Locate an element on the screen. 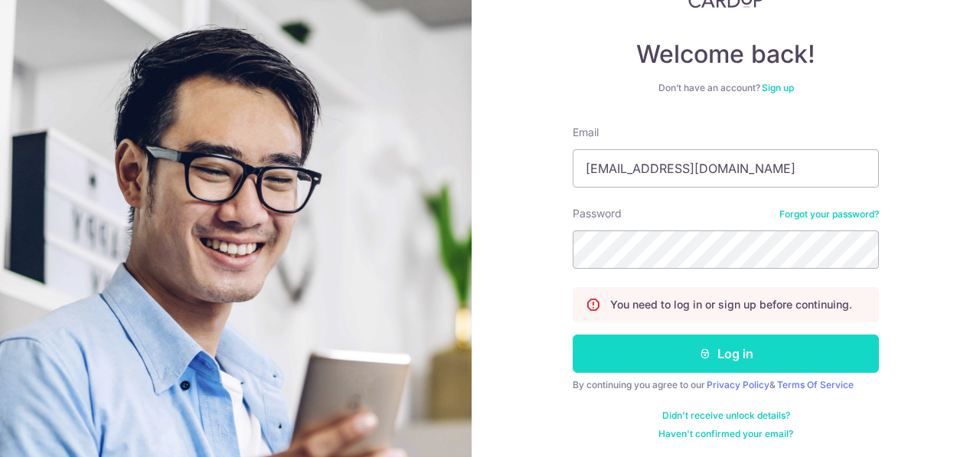  label: Password is located at coordinates (597, 214).